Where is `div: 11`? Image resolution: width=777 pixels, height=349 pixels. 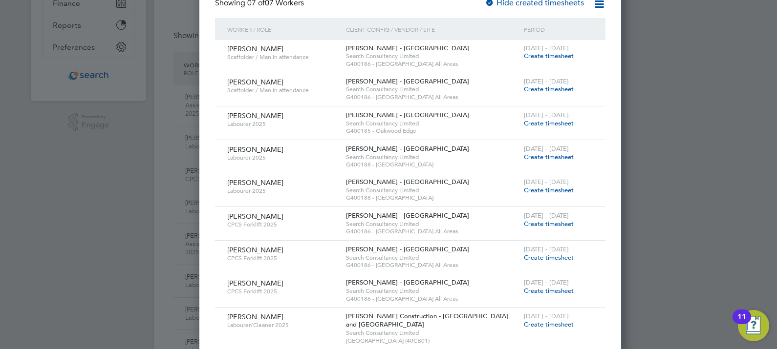 div: 11 is located at coordinates (741, 323).